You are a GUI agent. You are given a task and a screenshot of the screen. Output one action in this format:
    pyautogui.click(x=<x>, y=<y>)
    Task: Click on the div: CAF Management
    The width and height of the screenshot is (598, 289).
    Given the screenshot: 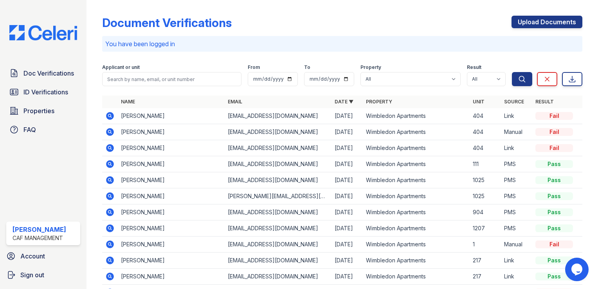 What is the action you would take?
    pyautogui.click(x=39, y=238)
    